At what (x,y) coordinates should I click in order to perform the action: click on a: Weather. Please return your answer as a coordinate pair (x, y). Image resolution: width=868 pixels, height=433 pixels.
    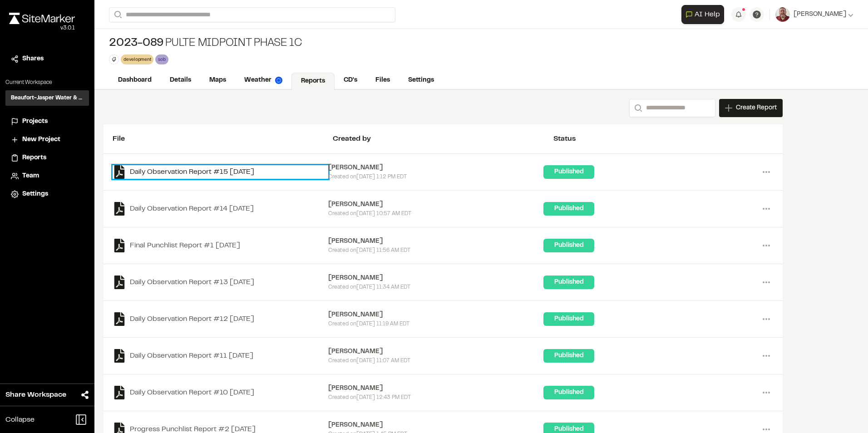
    Looking at the image, I should click on (263, 81).